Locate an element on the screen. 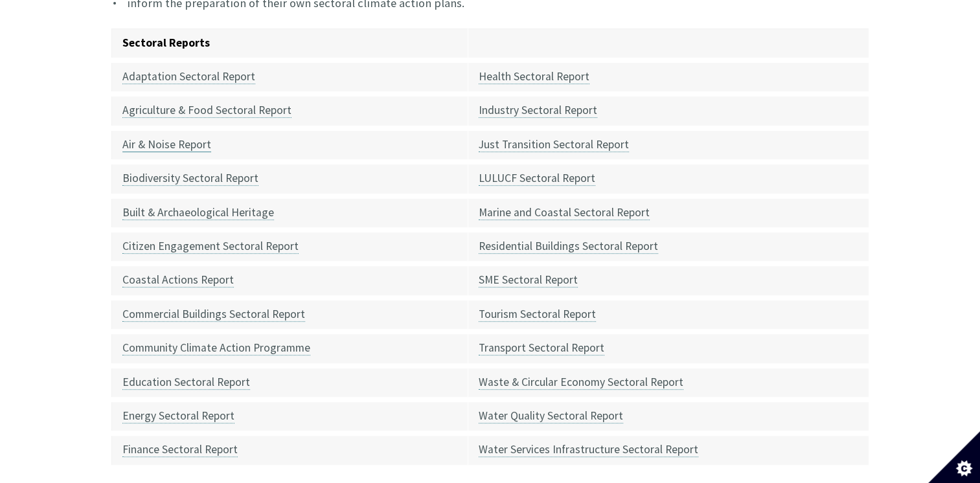 This screenshot has height=483, width=980. a: Just Transition Sectoral Report is located at coordinates (553, 144).